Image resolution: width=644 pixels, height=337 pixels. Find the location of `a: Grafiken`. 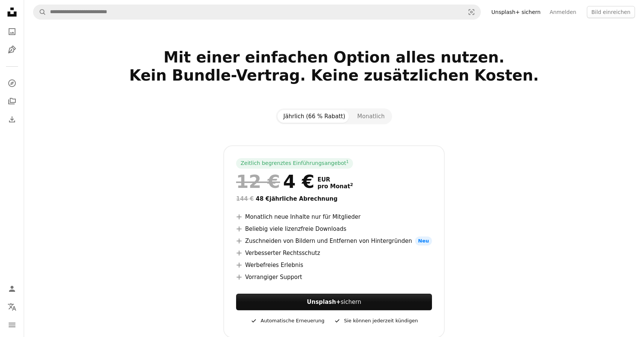

a: Grafiken is located at coordinates (12, 50).